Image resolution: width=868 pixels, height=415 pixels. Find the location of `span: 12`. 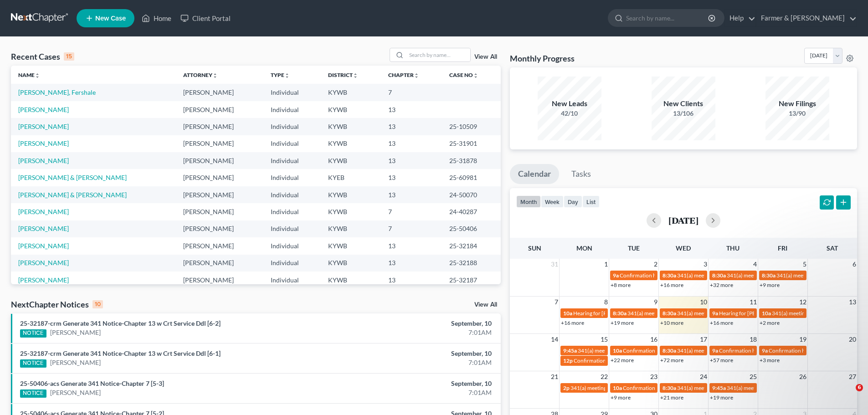

span: 12 is located at coordinates (803, 302).